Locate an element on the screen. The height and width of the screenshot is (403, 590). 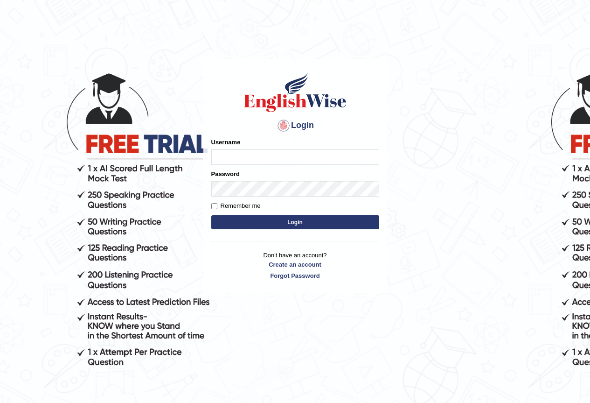
p: Don't have an account? is located at coordinates (295, 265).